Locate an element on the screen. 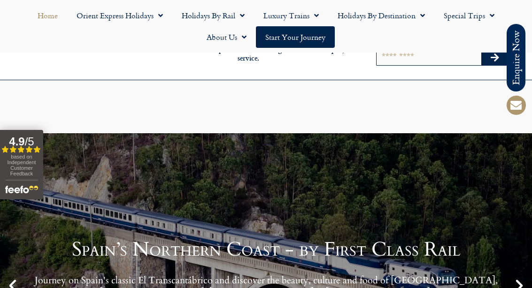 Image resolution: width=532 pixels, height=288 pixels. a: Special Trips is located at coordinates (469, 16).